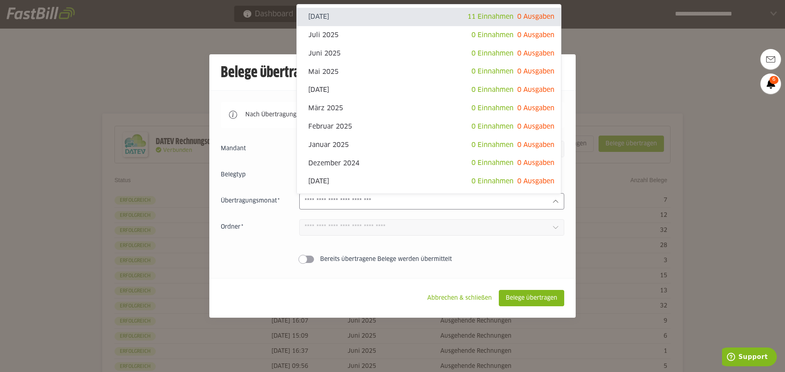  Describe the element at coordinates (429, 54) in the screenshot. I see `sl-option: Juni 2025` at that location.